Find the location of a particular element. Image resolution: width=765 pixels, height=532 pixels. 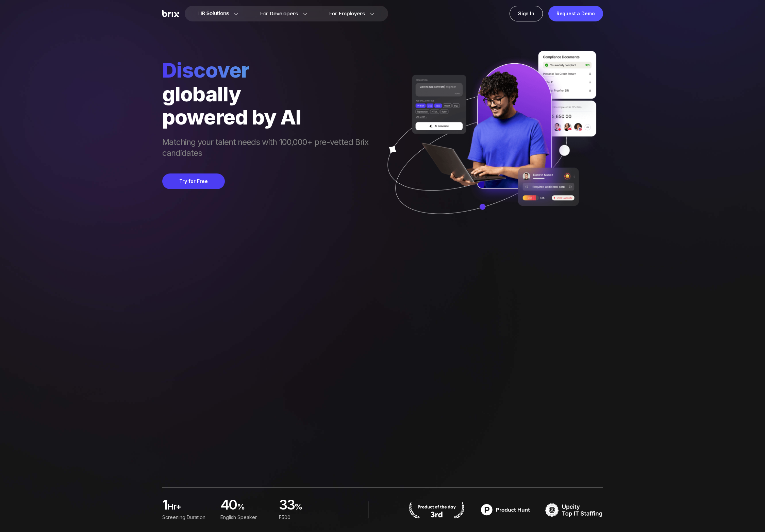

div: Sign In is located at coordinates (526, 14).